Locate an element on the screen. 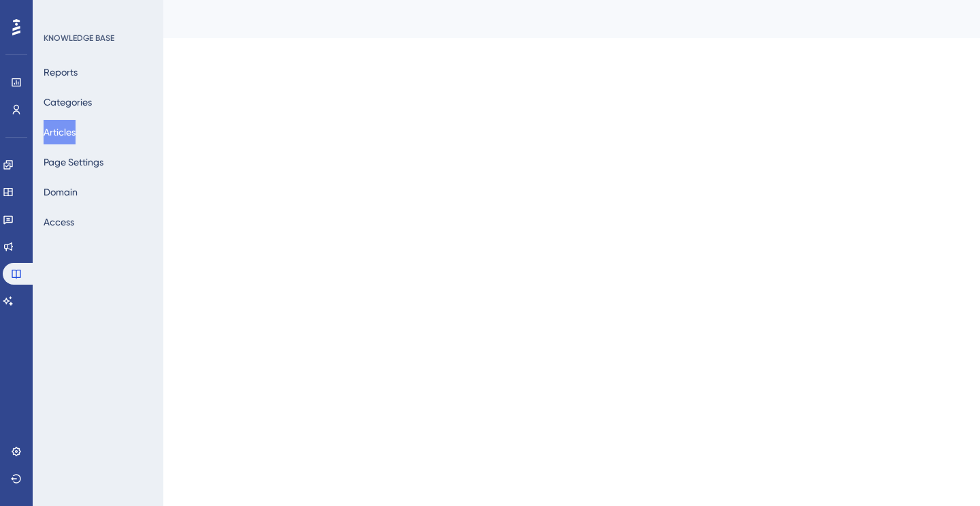 This screenshot has height=506, width=980. button: Page Settings is located at coordinates (74, 162).